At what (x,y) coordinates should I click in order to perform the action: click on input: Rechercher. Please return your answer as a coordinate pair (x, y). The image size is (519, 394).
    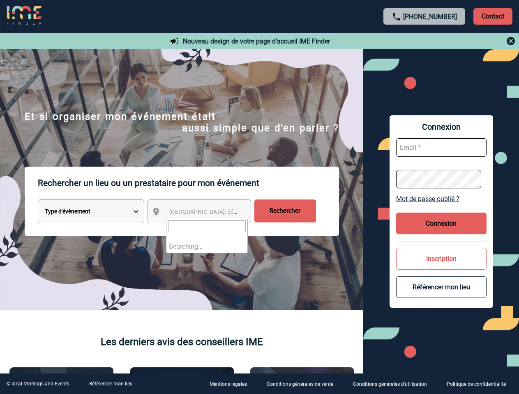
    Looking at the image, I should click on (285, 211).